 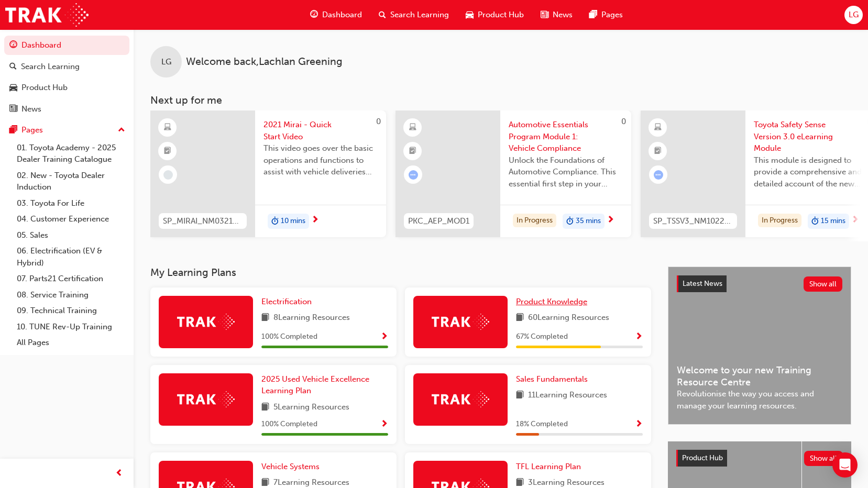 What do you see at coordinates (287, 302) in the screenshot?
I see `span: Electrification` at bounding box center [287, 302].